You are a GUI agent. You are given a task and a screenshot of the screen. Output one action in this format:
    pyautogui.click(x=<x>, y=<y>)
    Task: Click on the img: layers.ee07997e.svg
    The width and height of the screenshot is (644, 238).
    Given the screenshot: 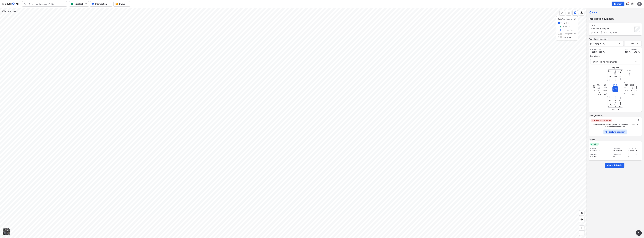 What is the action you would take?
    pyautogui.click(x=582, y=13)
    